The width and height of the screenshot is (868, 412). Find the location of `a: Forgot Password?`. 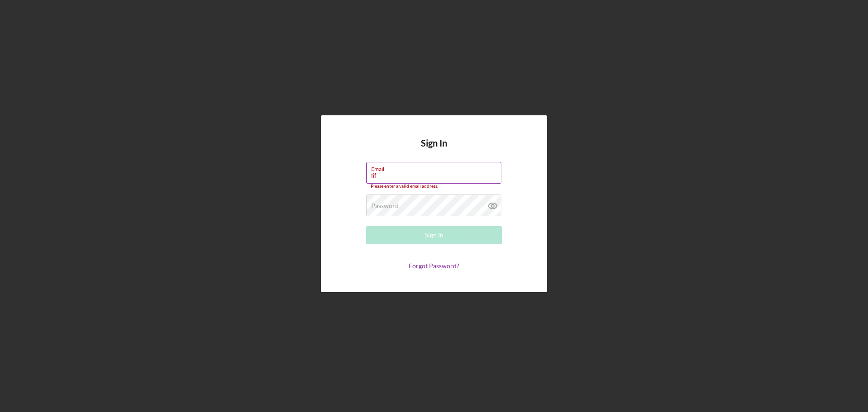

a: Forgot Password? is located at coordinates (434, 265).